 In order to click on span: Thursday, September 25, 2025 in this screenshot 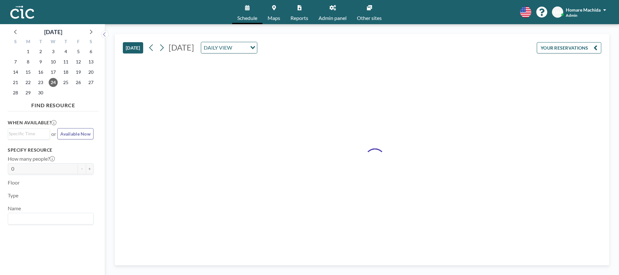, I will do `click(66, 83)`.